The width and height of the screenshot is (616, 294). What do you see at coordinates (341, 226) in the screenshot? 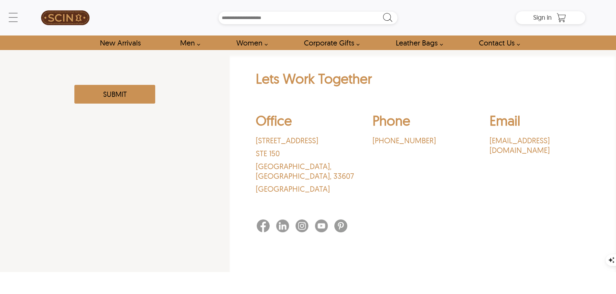
I see `img: Pinterest` at bounding box center [341, 226].